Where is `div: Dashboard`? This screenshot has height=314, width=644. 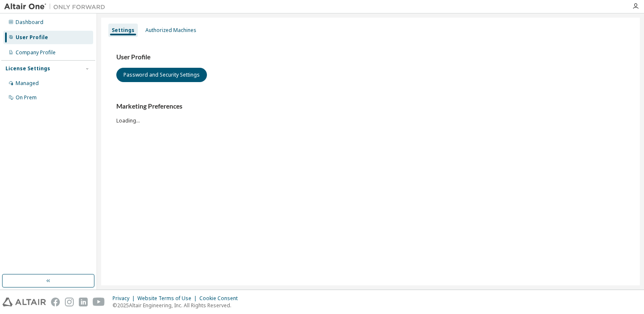 div: Dashboard is located at coordinates (30, 22).